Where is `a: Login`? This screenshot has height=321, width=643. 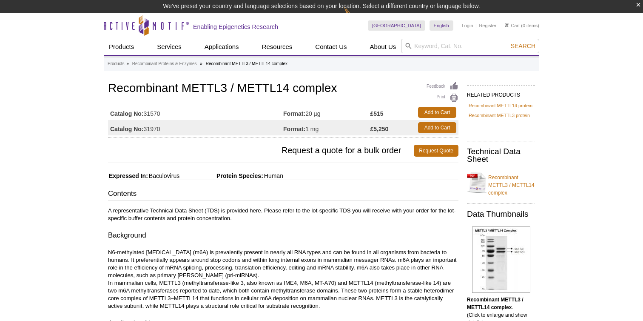
a: Login is located at coordinates (468, 26).